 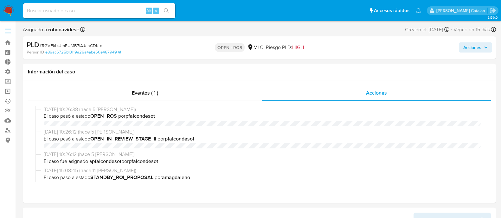 What do you see at coordinates (123, 139) in the screenshot?
I see `b: OPEN_IN_REVIEW_STAGE_II` at bounding box center [123, 139].